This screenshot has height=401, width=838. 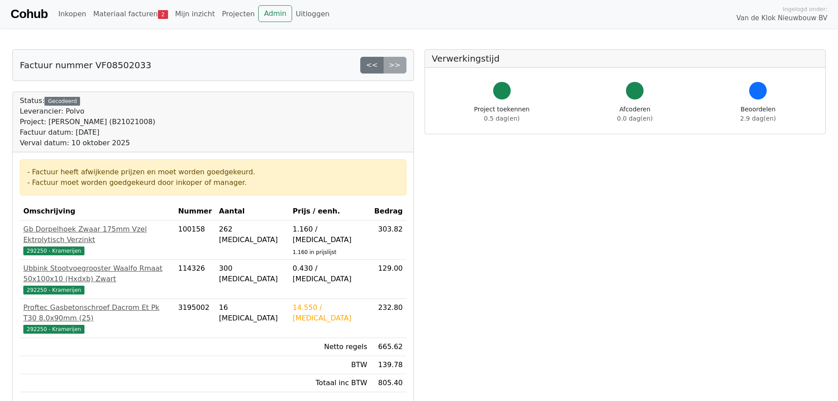 I want to click on div: Status:, so click(x=88, y=122).